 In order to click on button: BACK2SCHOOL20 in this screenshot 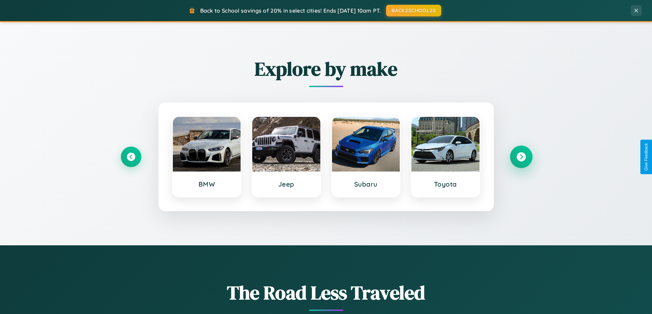, I will do `click(413, 11)`.